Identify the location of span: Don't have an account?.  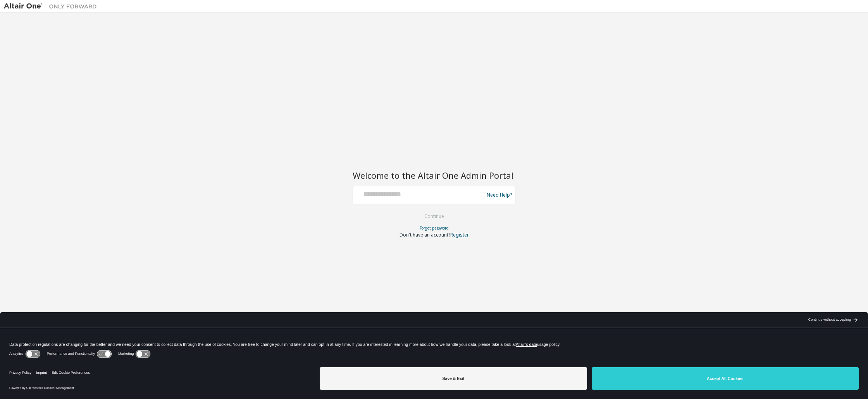
(425, 235).